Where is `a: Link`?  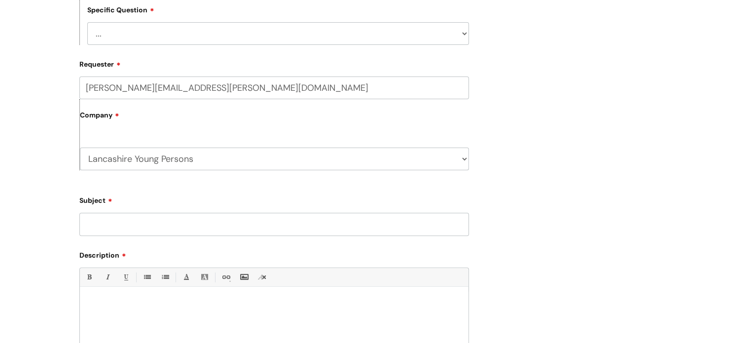
a: Link is located at coordinates (225, 277).